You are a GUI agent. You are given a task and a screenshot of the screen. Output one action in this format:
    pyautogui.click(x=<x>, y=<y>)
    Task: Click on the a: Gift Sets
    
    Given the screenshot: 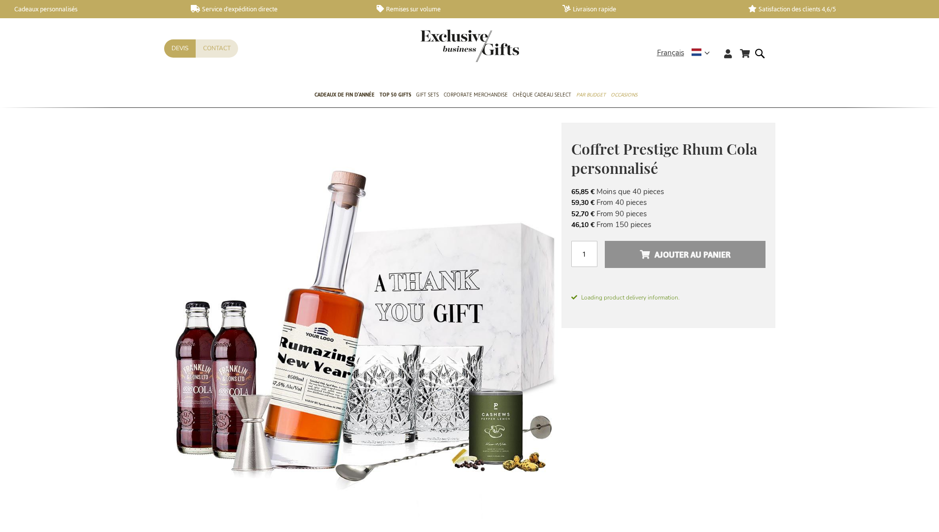 What is the action you would take?
    pyautogui.click(x=427, y=96)
    